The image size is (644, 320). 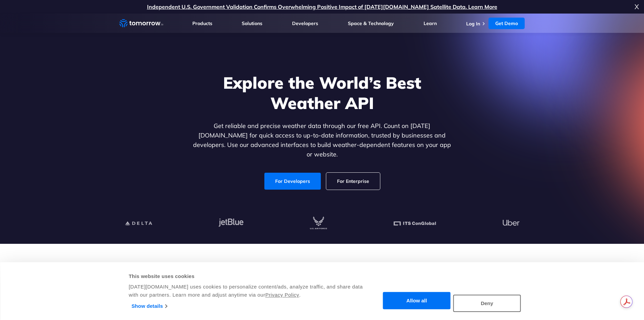 I want to click on h1: Explore the World’s Best Weather API, so click(x=322, y=93).